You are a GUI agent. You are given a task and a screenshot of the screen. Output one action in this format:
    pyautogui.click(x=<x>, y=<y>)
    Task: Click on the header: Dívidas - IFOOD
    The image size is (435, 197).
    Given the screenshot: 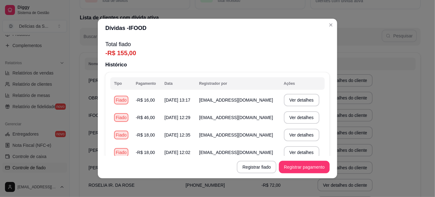 What is the action you would take?
    pyautogui.click(x=218, y=28)
    